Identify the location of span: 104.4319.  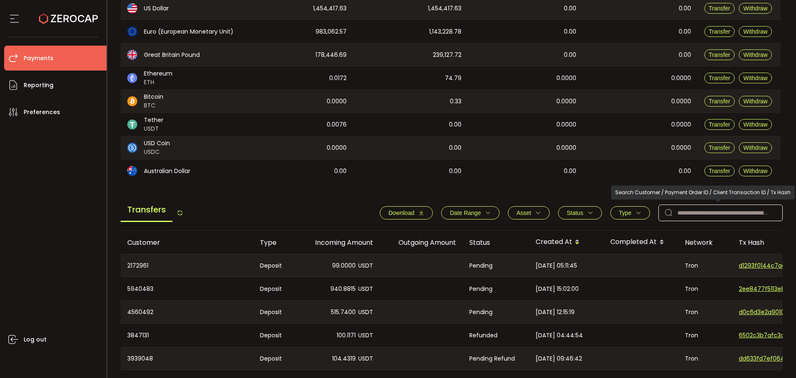
(344, 358).